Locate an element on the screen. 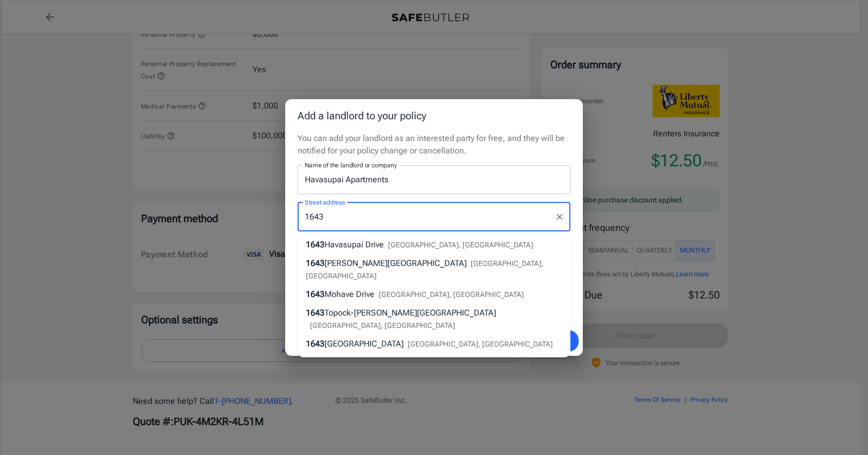 The height and width of the screenshot is (455, 868). p: You can add your landlord as an interested party for free, and they will be notified for your pol... is located at coordinates (434, 145).